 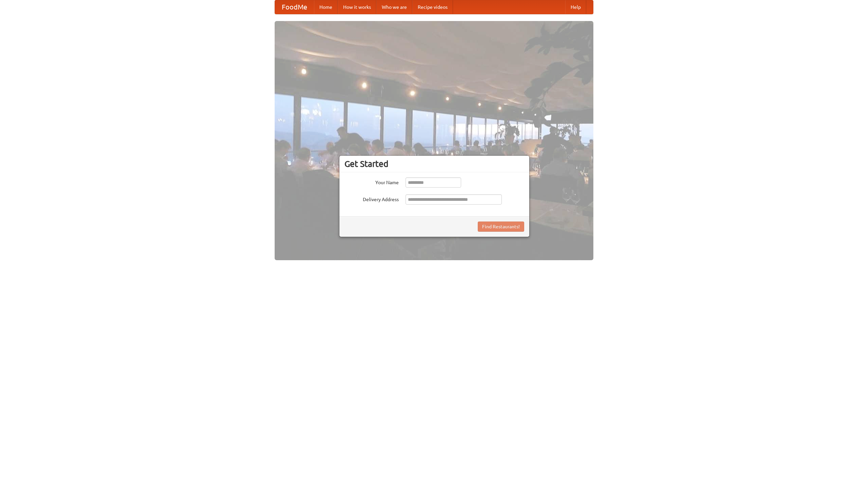 What do you see at coordinates (372, 198) in the screenshot?
I see `label: Delivery Address` at bounding box center [372, 198].